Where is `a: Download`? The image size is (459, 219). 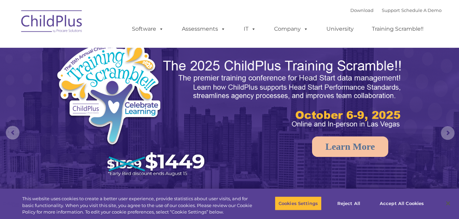 a: Download is located at coordinates (362, 10).